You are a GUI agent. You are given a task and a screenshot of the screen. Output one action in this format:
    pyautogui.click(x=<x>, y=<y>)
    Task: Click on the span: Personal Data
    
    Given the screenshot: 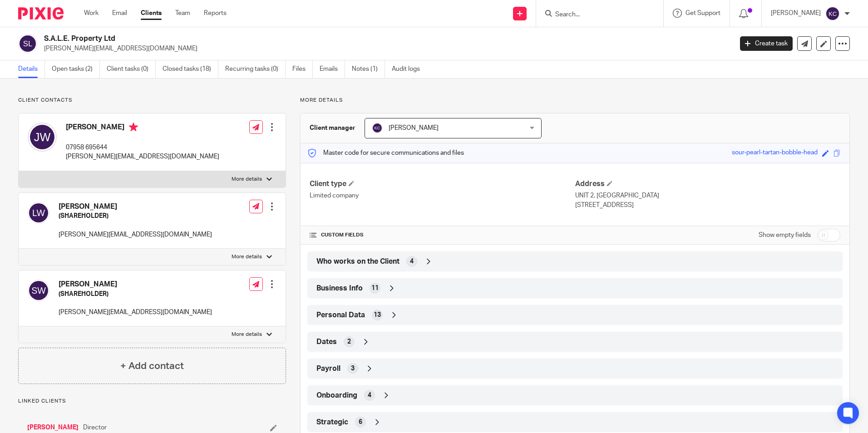 What is the action you would take?
    pyautogui.click(x=340, y=315)
    